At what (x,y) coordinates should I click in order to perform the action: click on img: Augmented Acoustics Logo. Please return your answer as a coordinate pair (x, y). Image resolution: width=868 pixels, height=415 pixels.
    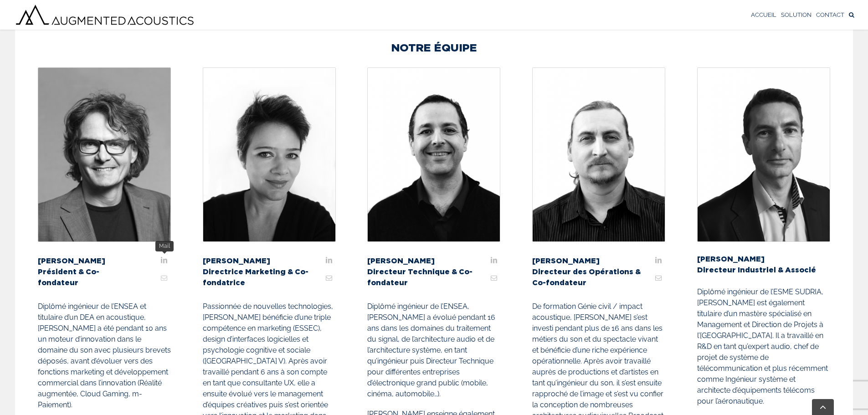
    Looking at the image, I should click on (105, 14).